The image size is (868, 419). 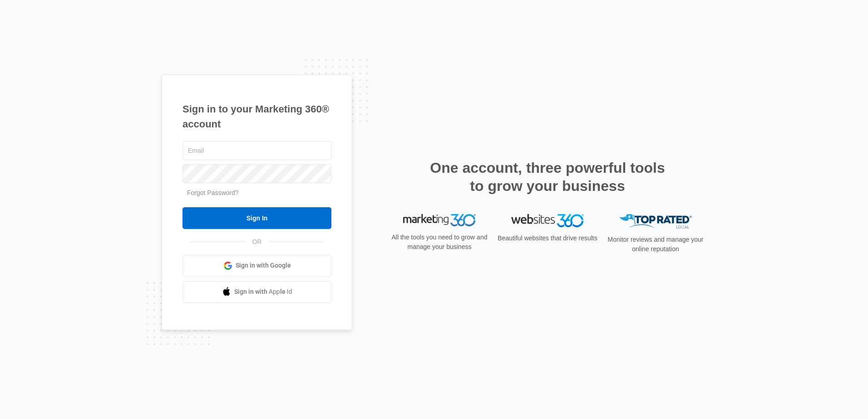 What do you see at coordinates (548, 238) in the screenshot?
I see `p: Beautiful websites that drive results` at bounding box center [548, 238].